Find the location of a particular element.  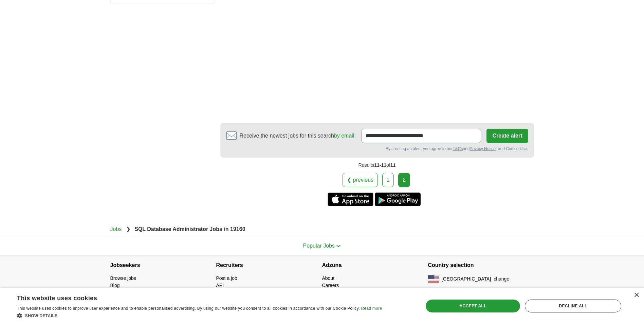

span: 11 is located at coordinates (394, 165).